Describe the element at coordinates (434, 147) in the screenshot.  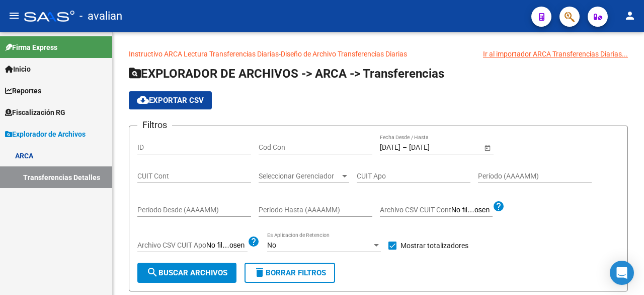
I see `input: Fecha fin` at that location.